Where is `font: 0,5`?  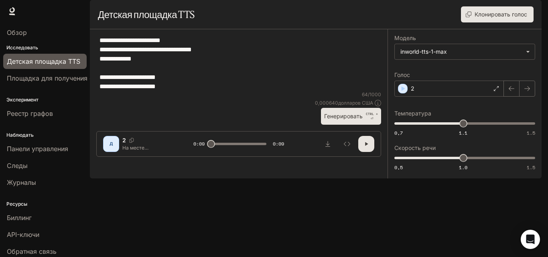
font: 0,5 is located at coordinates (398, 167).